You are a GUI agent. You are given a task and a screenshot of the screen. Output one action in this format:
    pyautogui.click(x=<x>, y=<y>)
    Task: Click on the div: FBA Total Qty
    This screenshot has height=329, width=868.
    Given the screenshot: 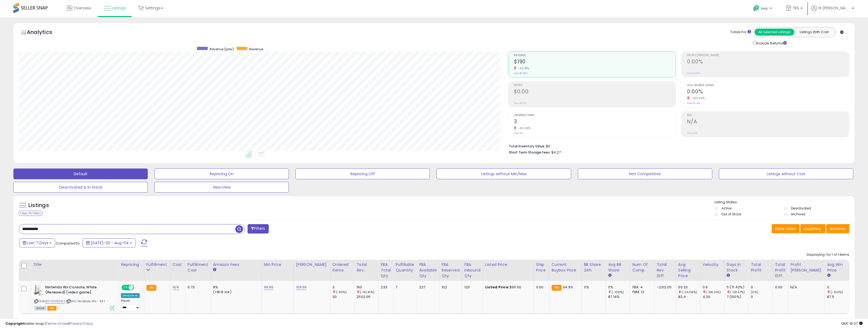 What is the action you would take?
    pyautogui.click(x=386, y=270)
    